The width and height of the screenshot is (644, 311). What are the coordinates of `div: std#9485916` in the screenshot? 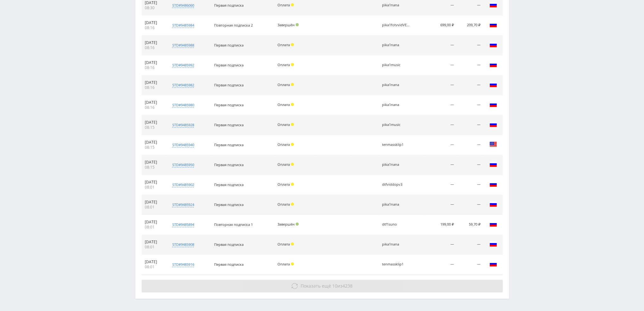 It's located at (183, 264).